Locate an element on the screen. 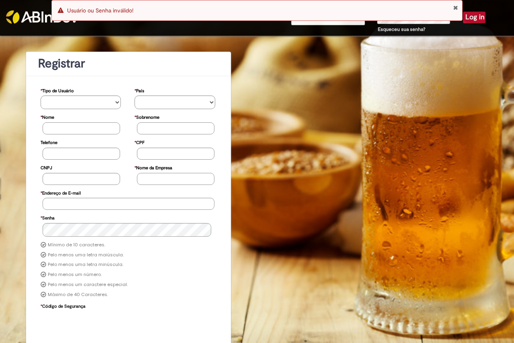 The height and width of the screenshot is (343, 514). label: Pelo menos um caractere especial. is located at coordinates (87, 285).